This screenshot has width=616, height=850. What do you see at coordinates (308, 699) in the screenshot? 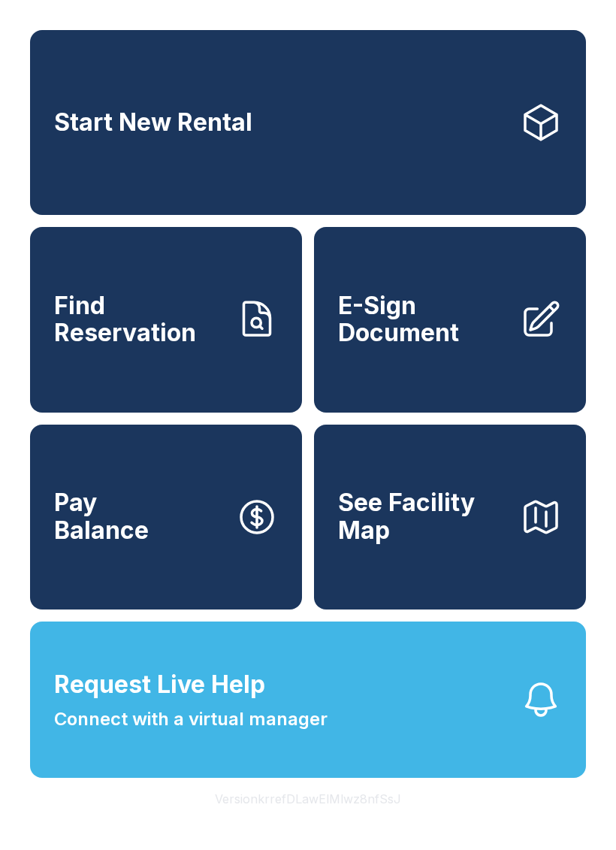
I see `button: Request Live HelpConnect with a virtual manager` at bounding box center [308, 699].